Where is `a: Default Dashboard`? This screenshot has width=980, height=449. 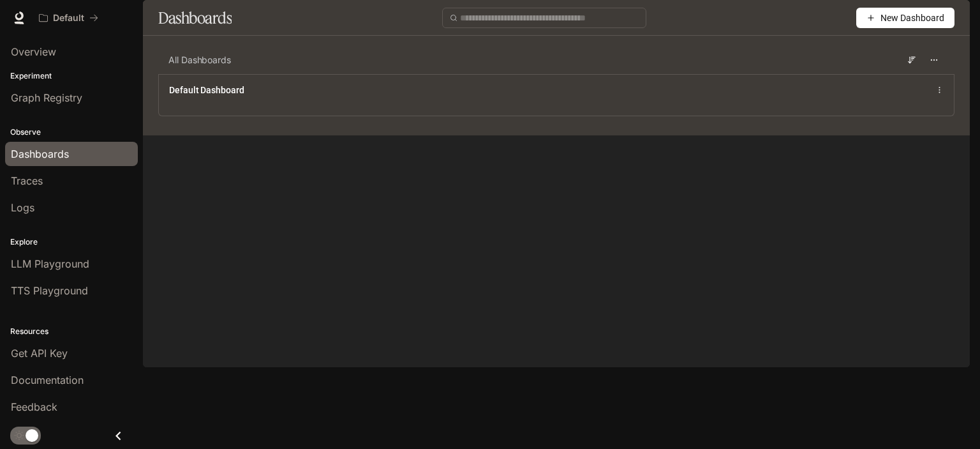
a: Default Dashboard is located at coordinates (207, 90).